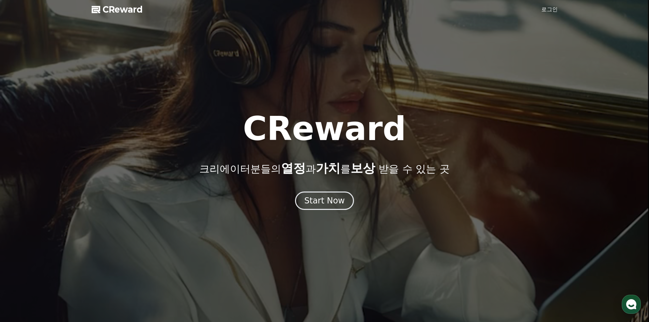 The height and width of the screenshot is (322, 649). Describe the element at coordinates (324, 201) in the screenshot. I see `a: Start Now` at that location.